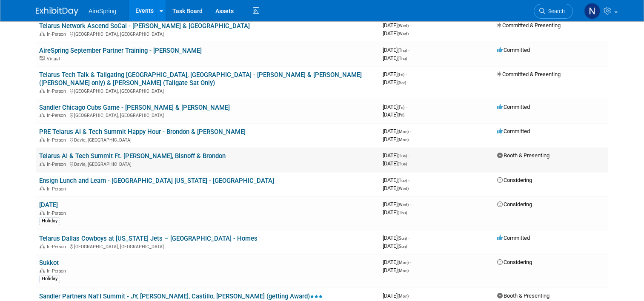  Describe the element at coordinates (553, 11) in the screenshot. I see `a: Search` at that location.